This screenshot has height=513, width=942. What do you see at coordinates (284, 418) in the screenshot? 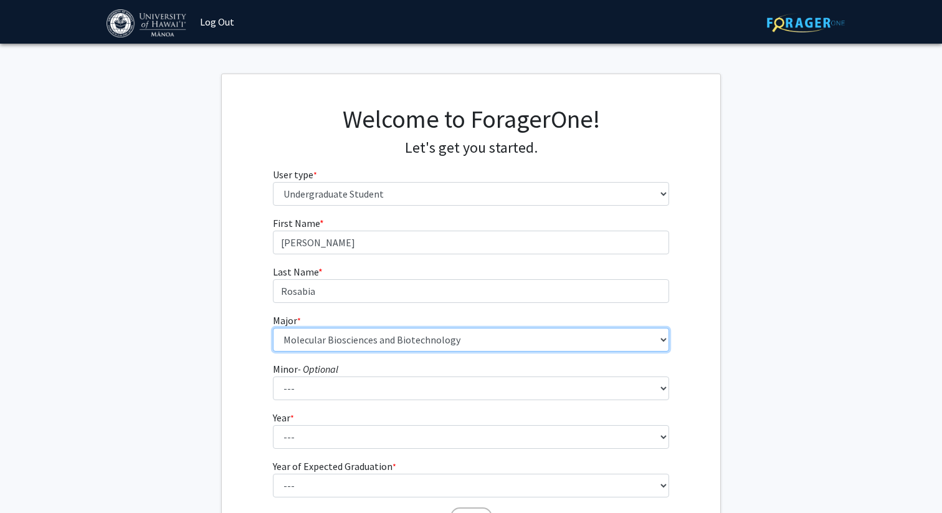
I see `label: Year` at bounding box center [284, 418].